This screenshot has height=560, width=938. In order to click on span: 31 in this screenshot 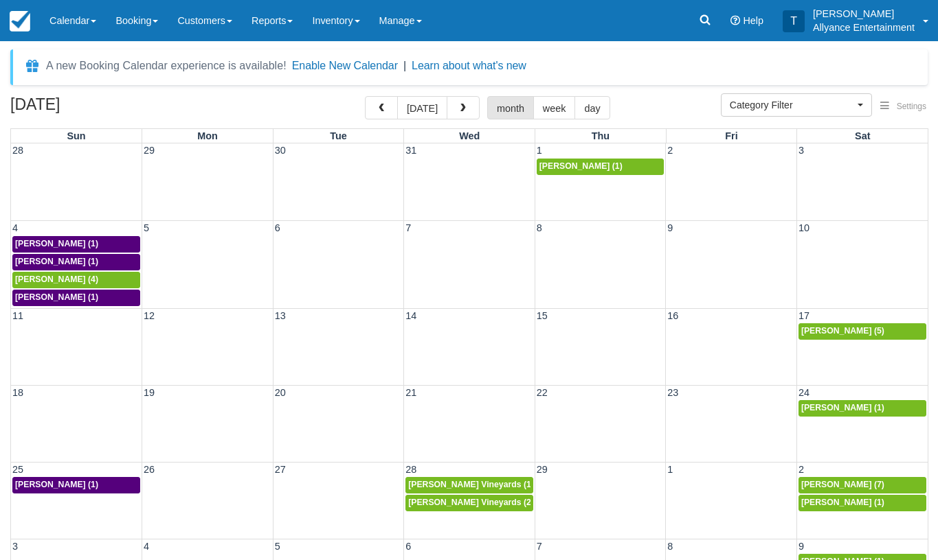, I will do `click(411, 150)`.